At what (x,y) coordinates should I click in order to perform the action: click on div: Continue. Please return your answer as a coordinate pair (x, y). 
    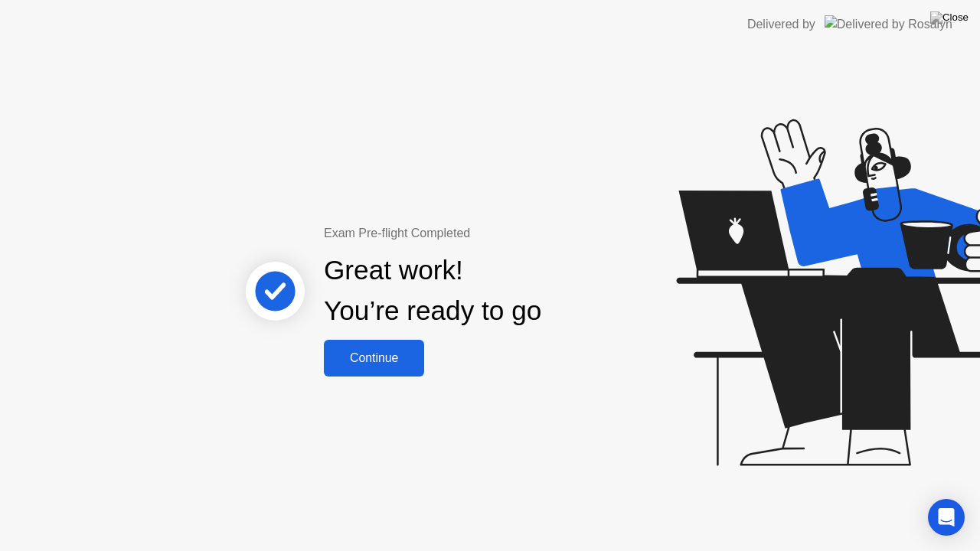
    Looking at the image, I should click on (374, 358).